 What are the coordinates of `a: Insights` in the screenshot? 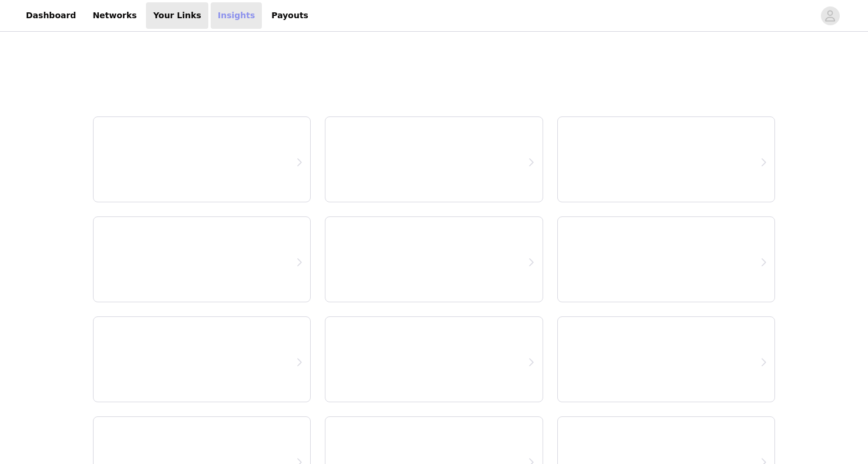 It's located at (236, 15).